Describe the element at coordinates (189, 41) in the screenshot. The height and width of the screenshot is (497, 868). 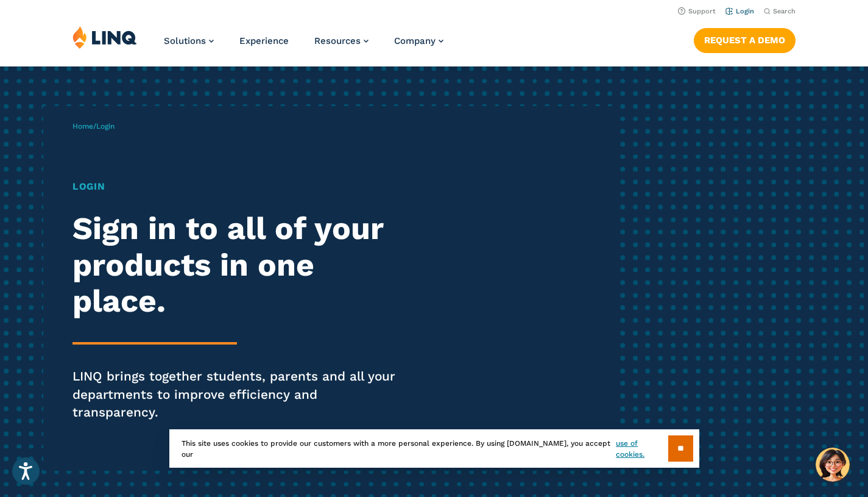
I see `a: Solutions` at that location.